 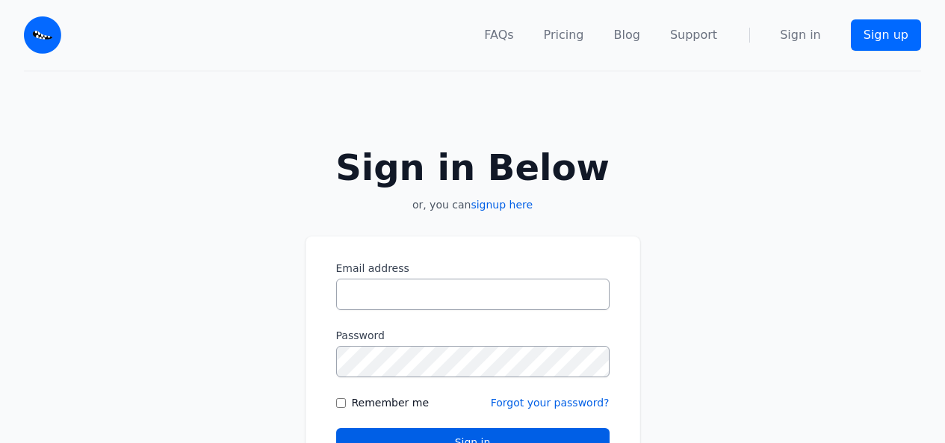 I want to click on a: Sign up, so click(x=886, y=35).